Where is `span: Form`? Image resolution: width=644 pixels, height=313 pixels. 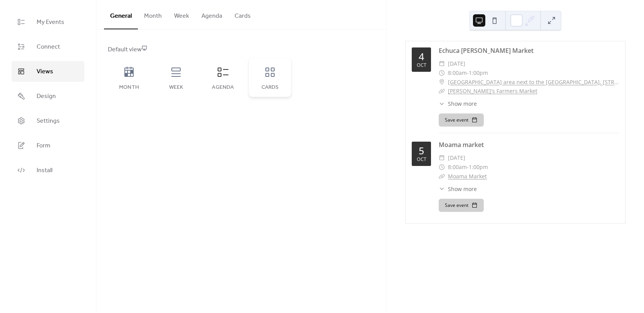 span: Form is located at coordinates (44, 146).